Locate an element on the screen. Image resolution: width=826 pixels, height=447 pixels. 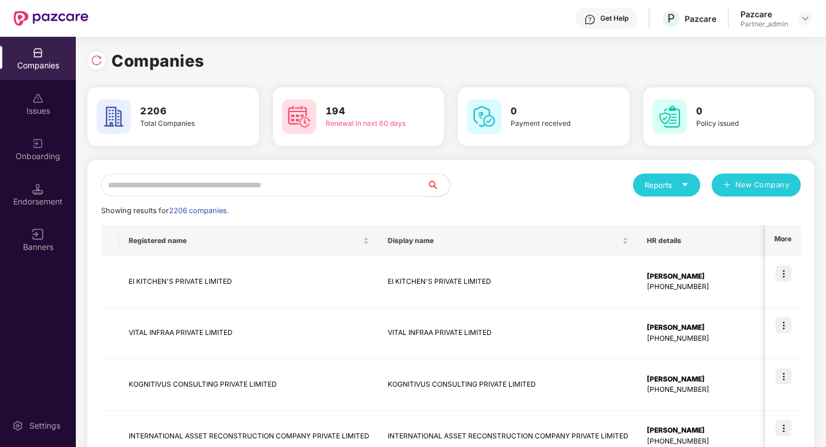
img: svg+xml;base64,PHN2ZyBpZD0iRHJvcGRvd24tMzJ4MzIiIHhtbG5zPSJodHRwOi8vd3d3LnczLm9yZy8yMDAwL3N2ZyIgd2... is located at coordinates (806, 18).